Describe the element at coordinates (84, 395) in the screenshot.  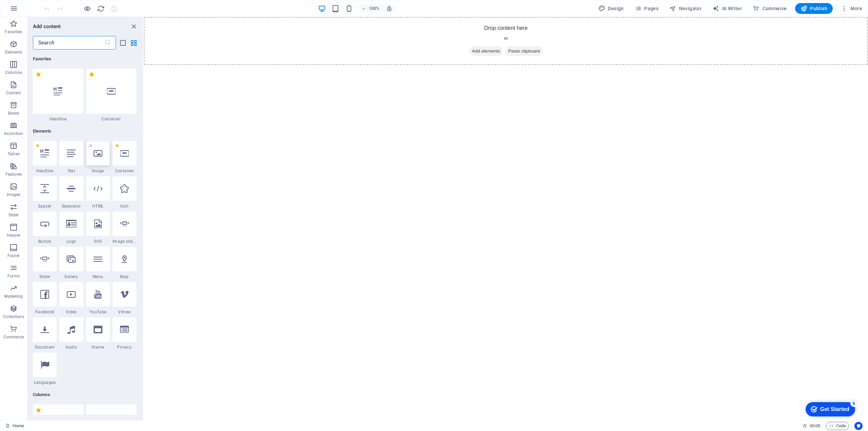
I see `h6: Columns` at that location.